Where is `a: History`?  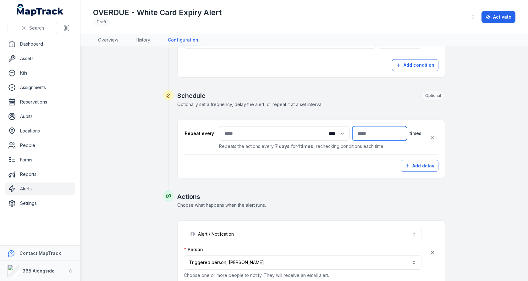 a: History is located at coordinates (143, 40).